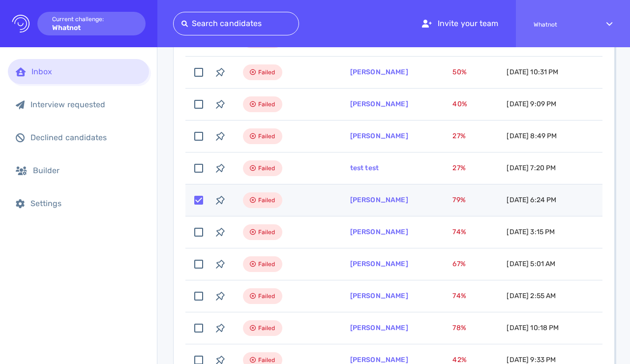  I want to click on span: 50 %, so click(459, 71).